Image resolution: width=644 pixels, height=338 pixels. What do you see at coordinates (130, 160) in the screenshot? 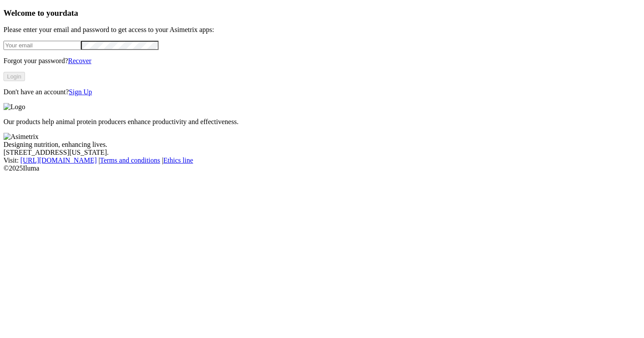
I see `a: Terms and conditions` at bounding box center [130, 160].